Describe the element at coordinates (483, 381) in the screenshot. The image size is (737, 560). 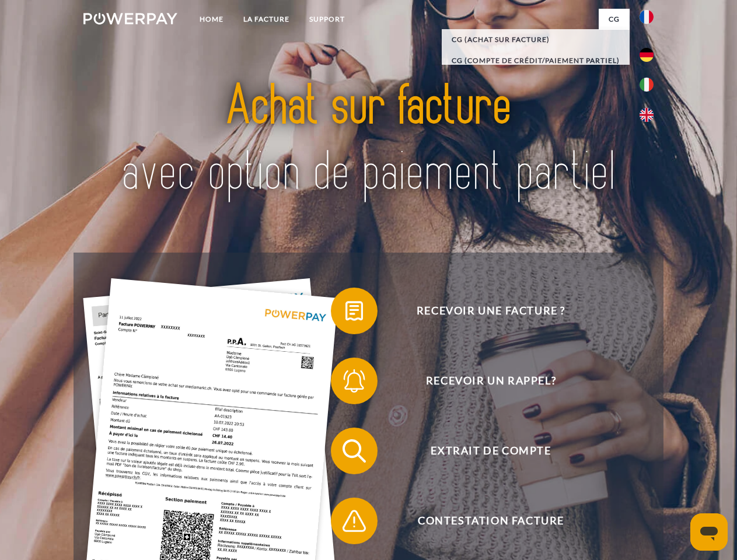
I see `a: Recevoir un rappel?` at that location.